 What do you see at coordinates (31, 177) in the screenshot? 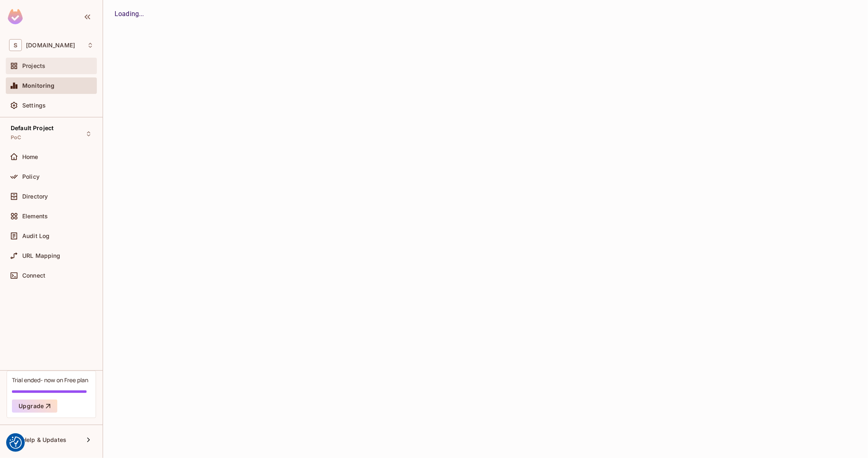
I see `span: Policy` at bounding box center [31, 177].